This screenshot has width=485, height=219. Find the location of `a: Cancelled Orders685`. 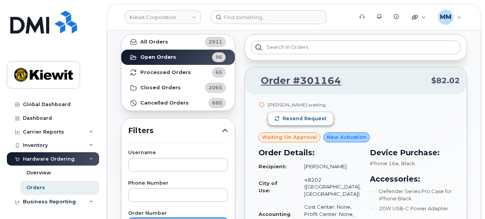

a: Cancelled Orders685 is located at coordinates (178, 103).